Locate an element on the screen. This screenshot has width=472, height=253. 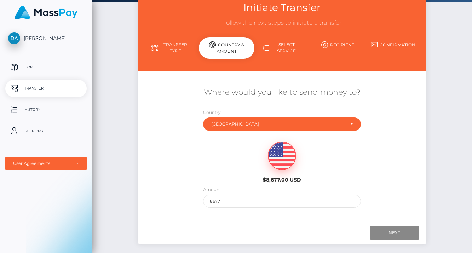
img: USD.png is located at coordinates (282, 156).